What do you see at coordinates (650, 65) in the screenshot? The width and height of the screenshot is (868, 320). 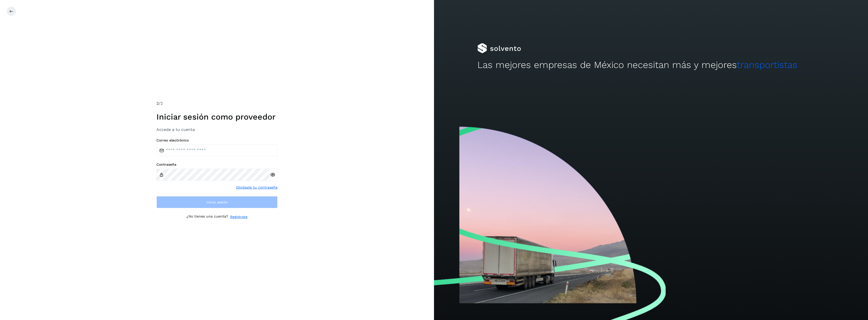 I see `h2: Las mejores empresas de México necesitan más y mejores` at bounding box center [650, 65].